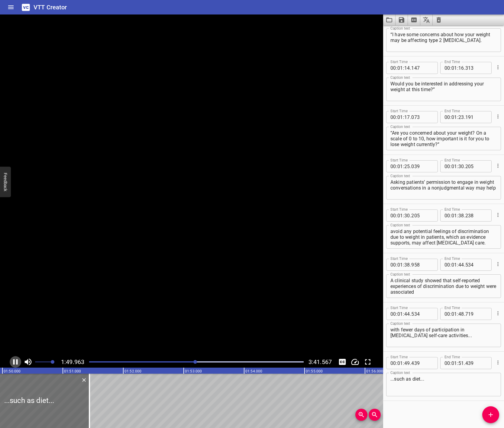 Image resolution: width=504 pixels, height=428 pixels. What do you see at coordinates (407, 117) in the screenshot?
I see `input: 17` at bounding box center [407, 117].